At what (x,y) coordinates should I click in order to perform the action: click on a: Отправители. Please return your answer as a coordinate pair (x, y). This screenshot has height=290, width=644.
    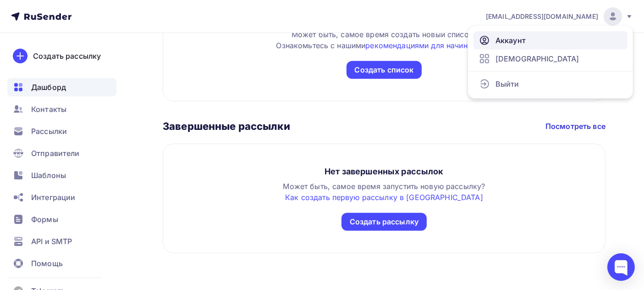
    Looking at the image, I should click on (62, 153).